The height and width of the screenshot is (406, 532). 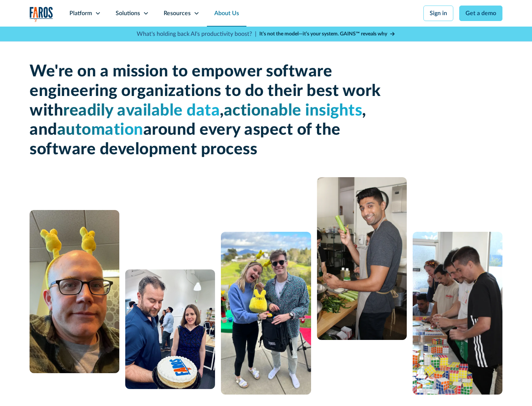 What do you see at coordinates (480, 13) in the screenshot?
I see `a: Get a demo` at bounding box center [480, 13].